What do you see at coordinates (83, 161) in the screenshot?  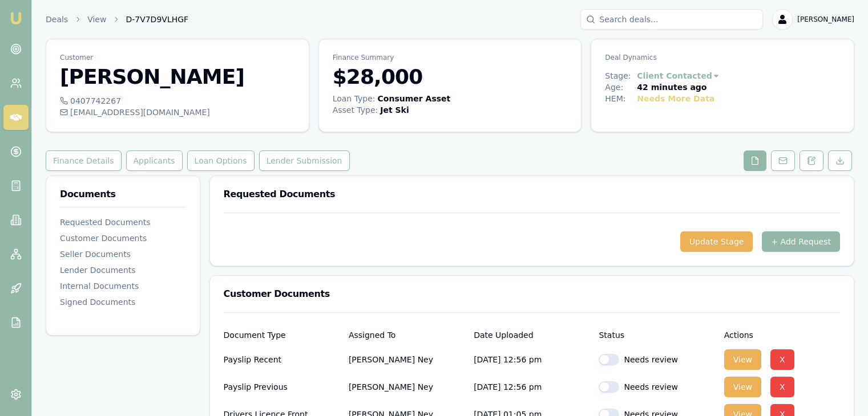 I see `button: Finance Details` at bounding box center [83, 161].